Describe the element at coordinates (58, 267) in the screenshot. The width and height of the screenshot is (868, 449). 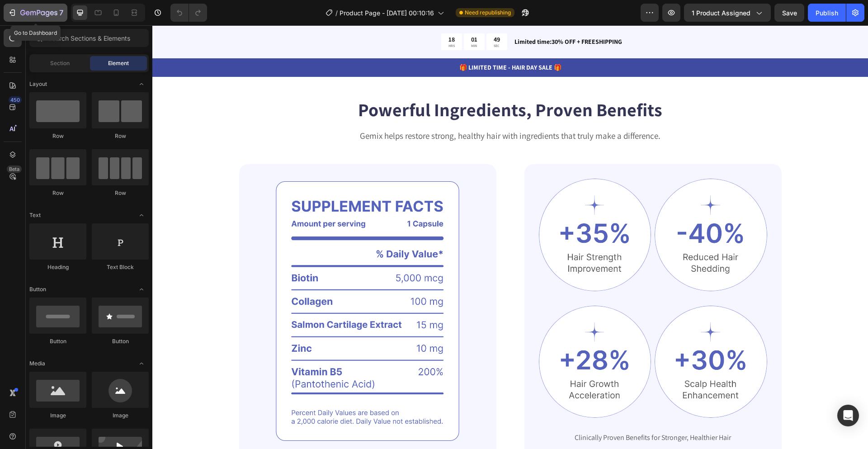
I see `div: Heading` at that location.